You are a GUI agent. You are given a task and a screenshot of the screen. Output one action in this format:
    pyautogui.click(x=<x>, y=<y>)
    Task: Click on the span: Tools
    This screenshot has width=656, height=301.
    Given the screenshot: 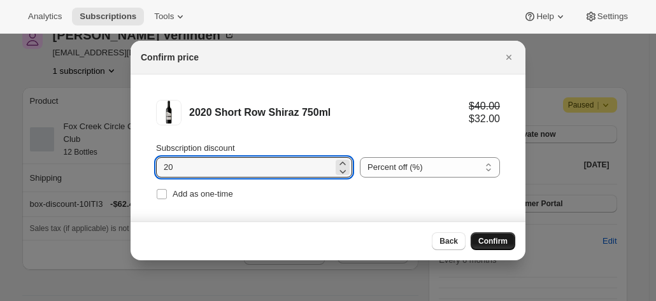 What is the action you would take?
    pyautogui.click(x=164, y=17)
    